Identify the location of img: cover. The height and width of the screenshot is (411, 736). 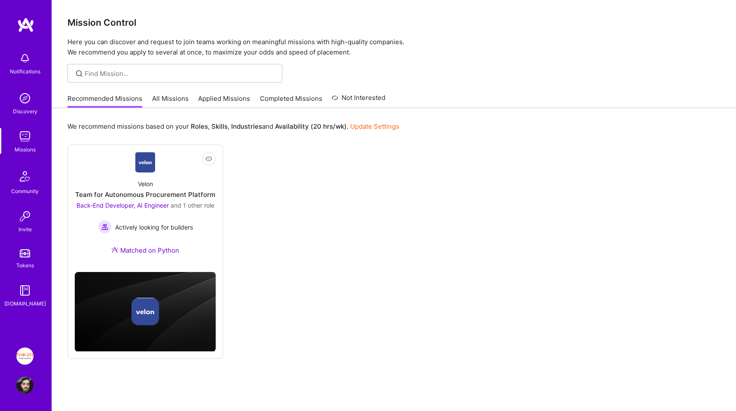
(145, 312).